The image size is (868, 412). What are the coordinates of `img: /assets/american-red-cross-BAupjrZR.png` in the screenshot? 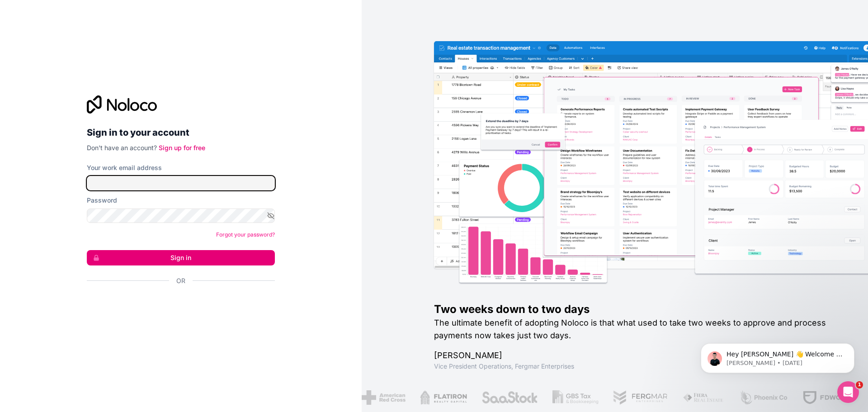 It's located at (382, 397).